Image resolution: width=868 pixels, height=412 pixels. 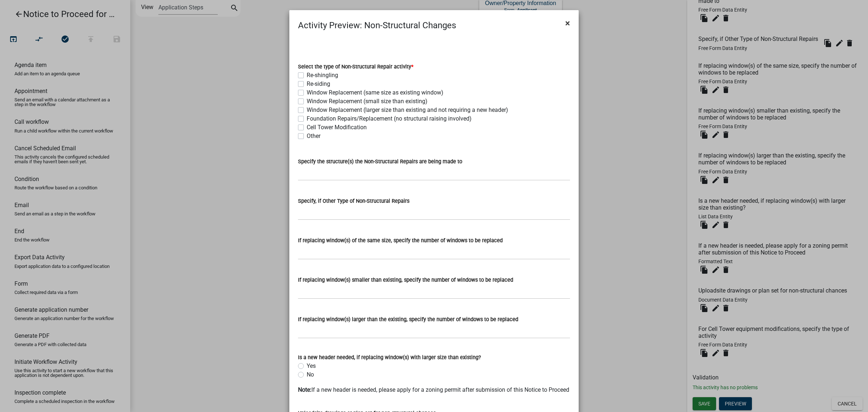 I want to click on label: Re-siding, so click(x=318, y=84).